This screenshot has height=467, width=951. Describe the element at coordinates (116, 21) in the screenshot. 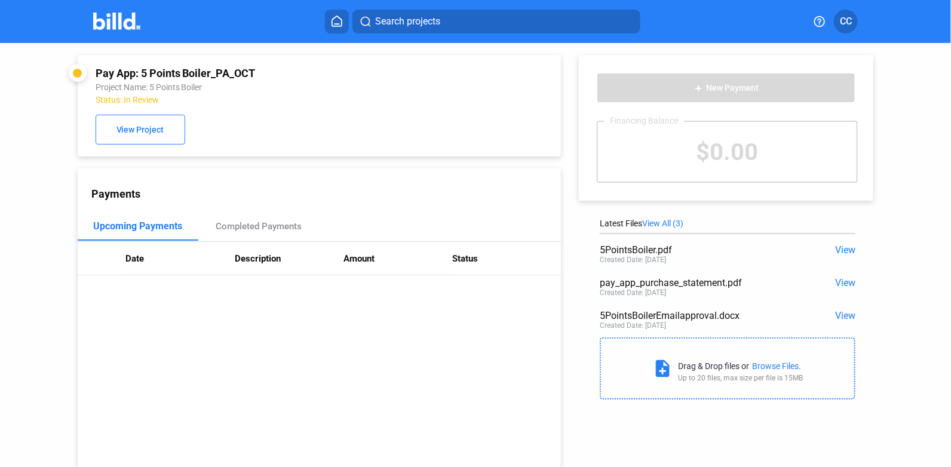

I see `img: Billd Company Logo` at that location.